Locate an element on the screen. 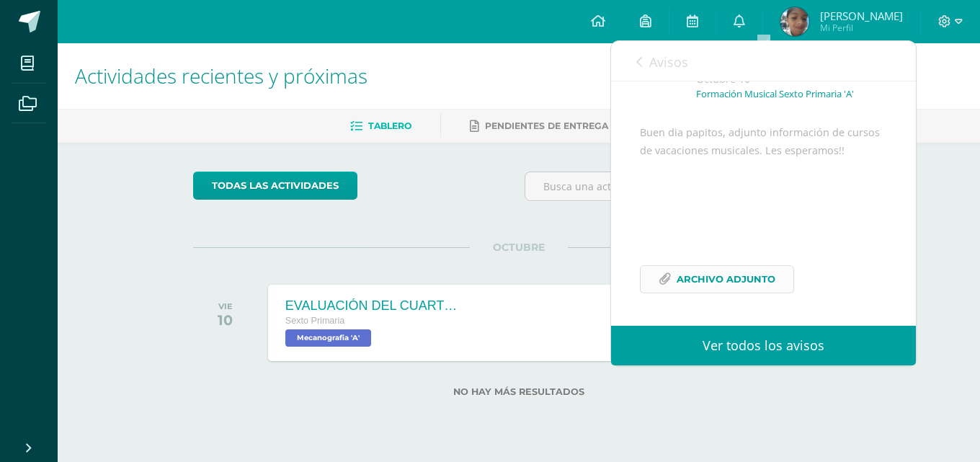 This screenshot has height=462, width=980. span: Sexto Primaria is located at coordinates (315, 320).